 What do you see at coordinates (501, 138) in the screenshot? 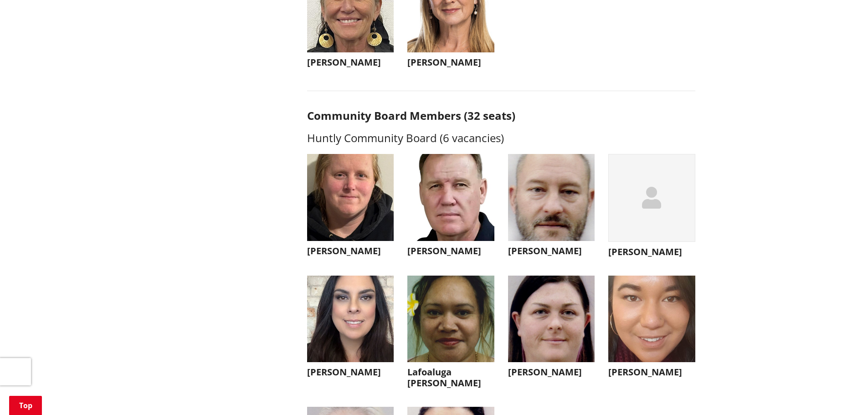
I see `h3: Huntly Community Board (6 vacancies)` at bounding box center [501, 138].